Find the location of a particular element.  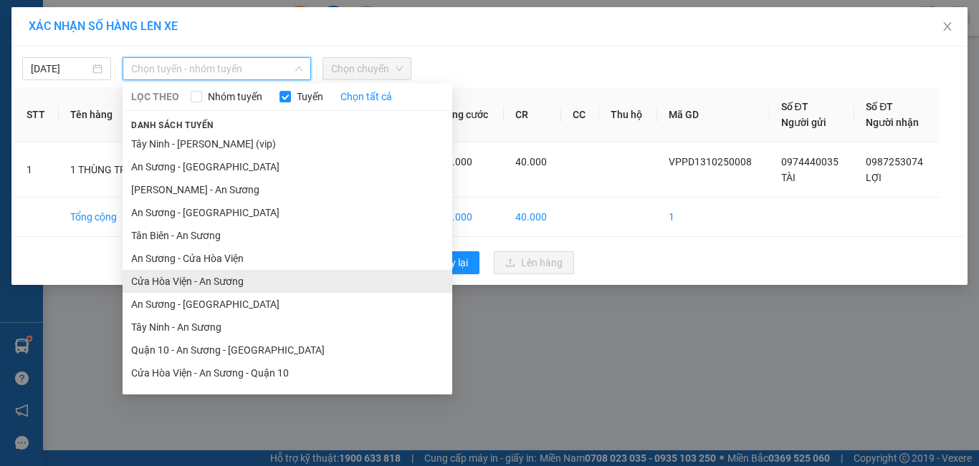

span: Hotline: 19001152 is located at coordinates (144, 68).